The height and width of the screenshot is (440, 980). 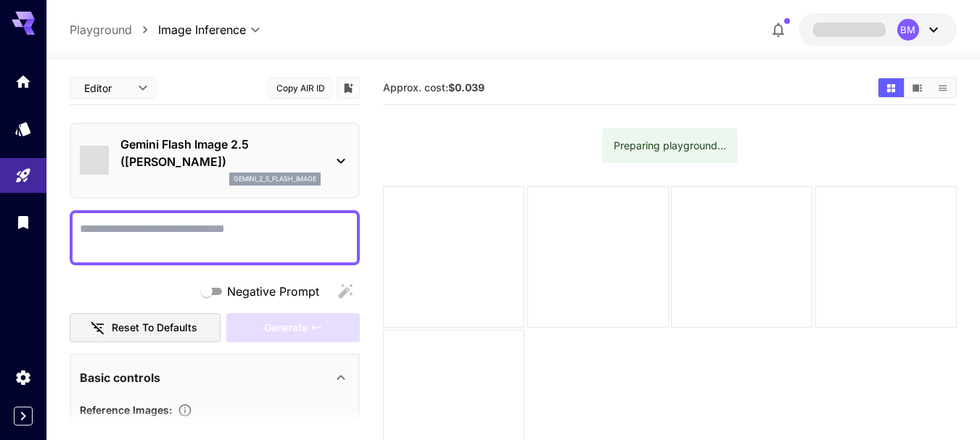 What do you see at coordinates (275, 179) in the screenshot?
I see `p: gemini_2_5_flash_image` at bounding box center [275, 179].